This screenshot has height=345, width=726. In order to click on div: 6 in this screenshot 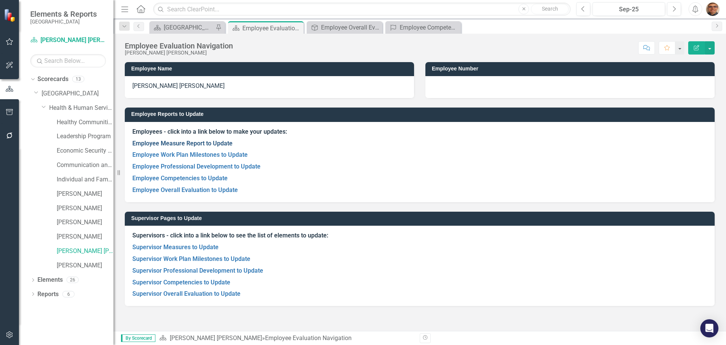, I will do `click(68, 294)`.